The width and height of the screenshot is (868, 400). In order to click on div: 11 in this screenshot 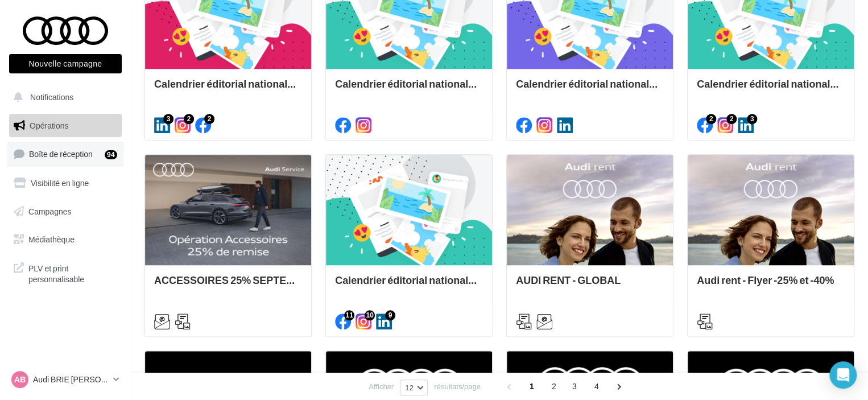, I will do `click(349, 315)`.